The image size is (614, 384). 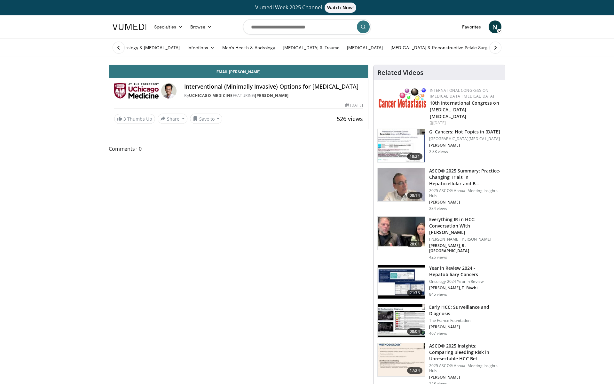 I want to click on img: UChicago Medicine, so click(x=136, y=91).